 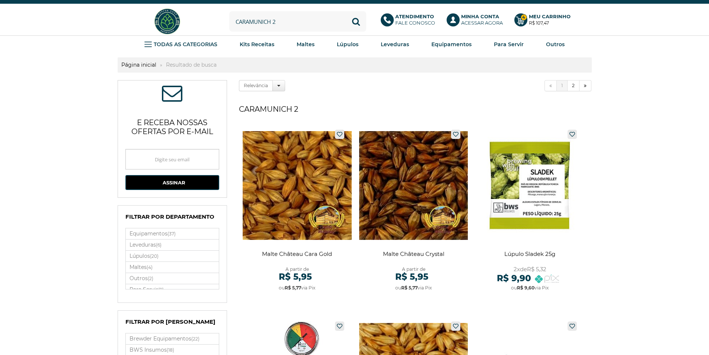 What do you see at coordinates (477, 22) in the screenshot?
I see `a: Minha ContaAcessar agora` at bounding box center [477, 22].